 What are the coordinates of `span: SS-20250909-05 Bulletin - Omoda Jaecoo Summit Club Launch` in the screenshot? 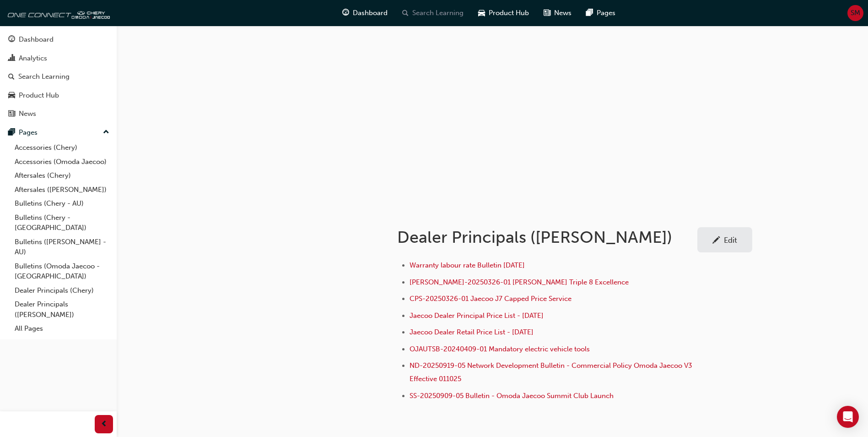 It's located at (512, 396).